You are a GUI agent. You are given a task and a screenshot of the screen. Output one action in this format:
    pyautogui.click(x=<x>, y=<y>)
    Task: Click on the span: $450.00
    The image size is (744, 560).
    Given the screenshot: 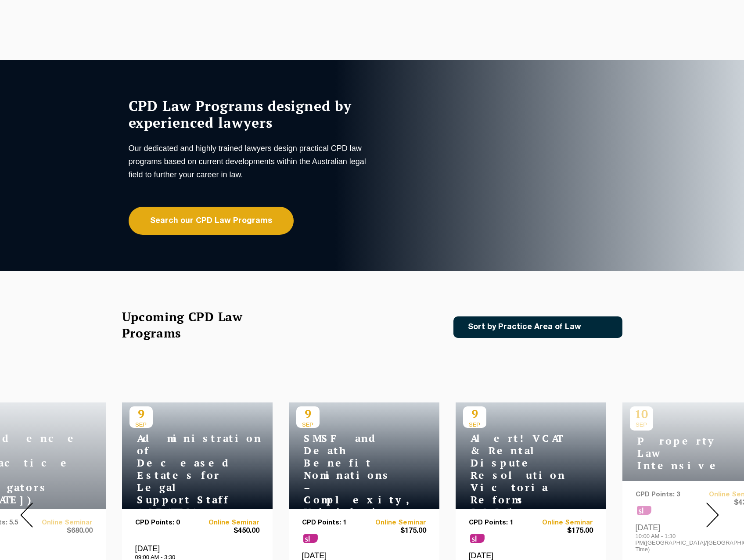 What is the action you would take?
    pyautogui.click(x=228, y=531)
    